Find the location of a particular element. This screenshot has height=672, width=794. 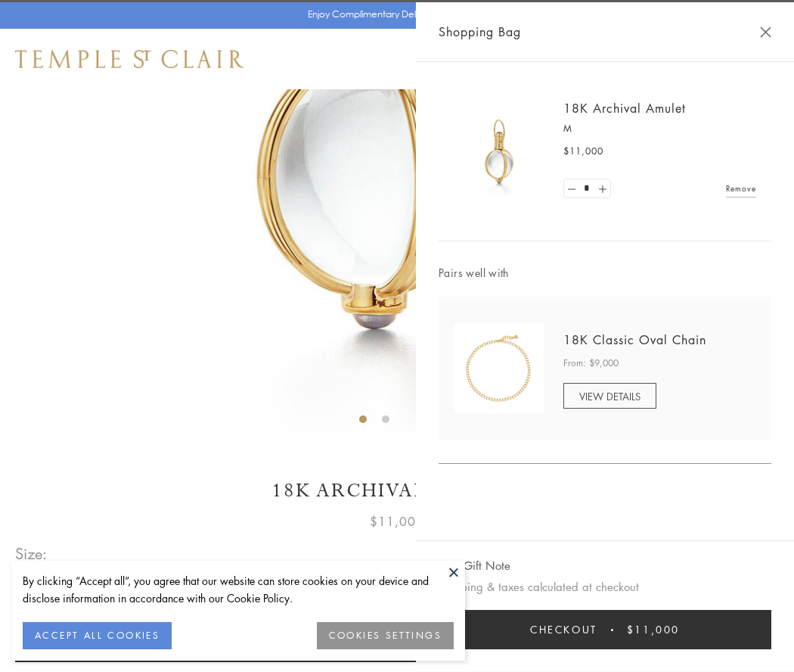

h1: 18K Archival Amulet is located at coordinates (397, 490).